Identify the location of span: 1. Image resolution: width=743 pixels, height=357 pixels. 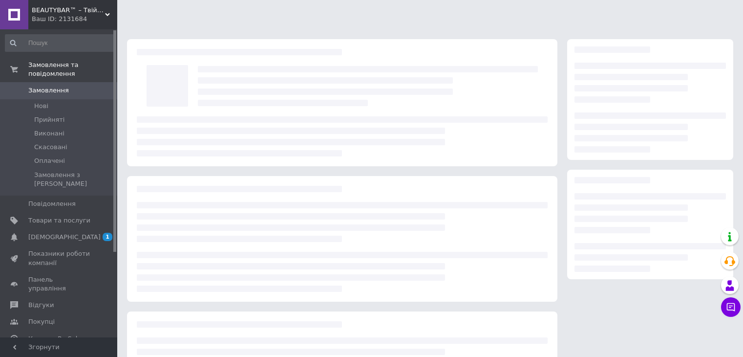
(108, 237).